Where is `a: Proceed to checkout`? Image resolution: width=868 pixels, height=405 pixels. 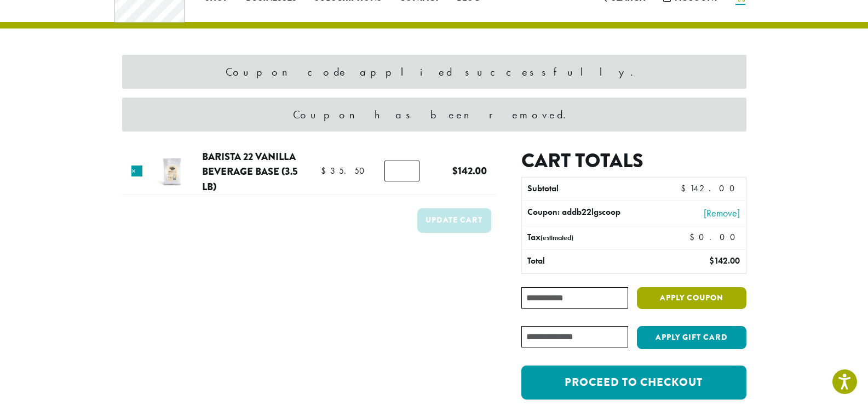
a: Proceed to checkout is located at coordinates (634, 382).